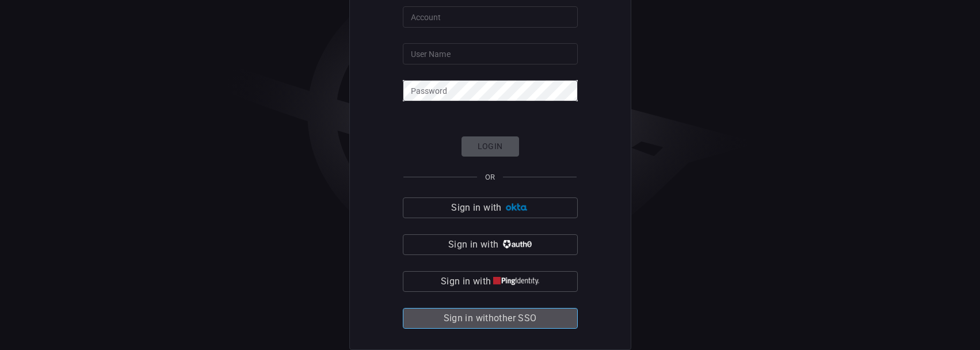 The width and height of the screenshot is (980, 350). I want to click on img: quu4iresuhQAAAABJRU5ErkJggg==, so click(517, 281).